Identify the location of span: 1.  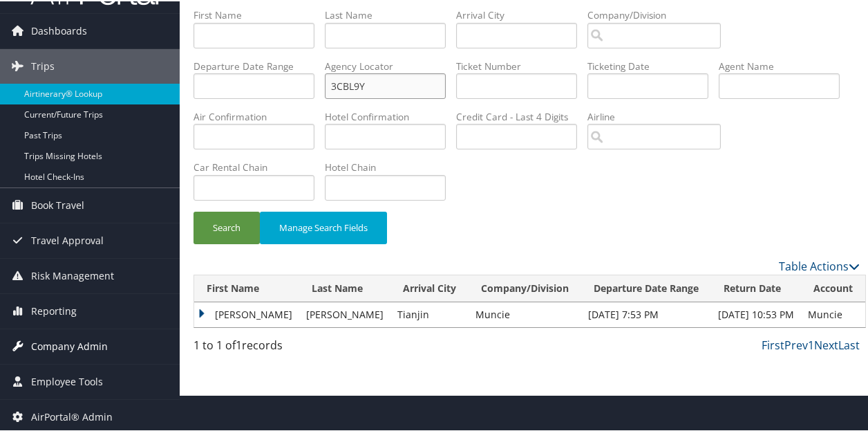
(239, 344).